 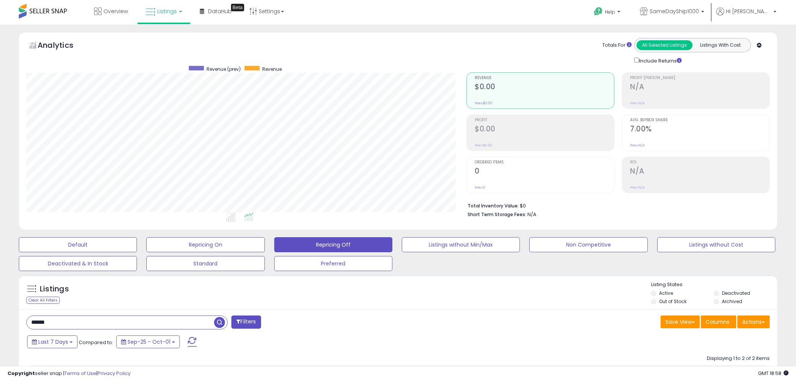 I want to click on button: Listings With Cost, so click(x=720, y=45).